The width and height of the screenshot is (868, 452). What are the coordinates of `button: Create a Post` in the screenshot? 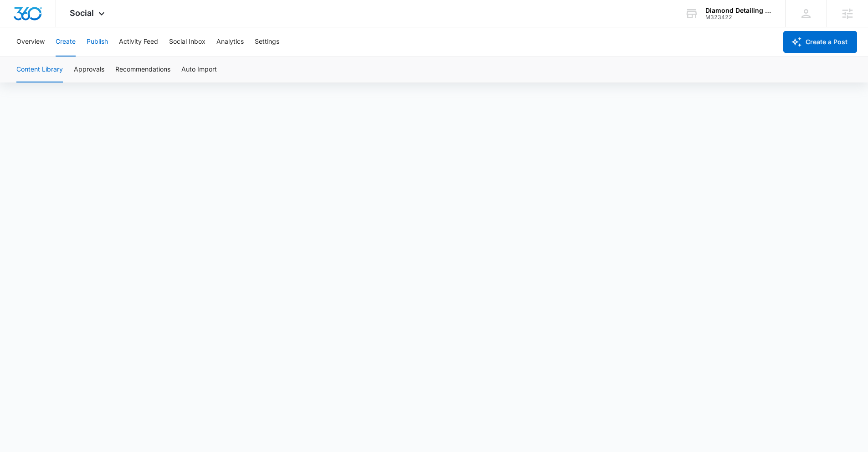 It's located at (820, 42).